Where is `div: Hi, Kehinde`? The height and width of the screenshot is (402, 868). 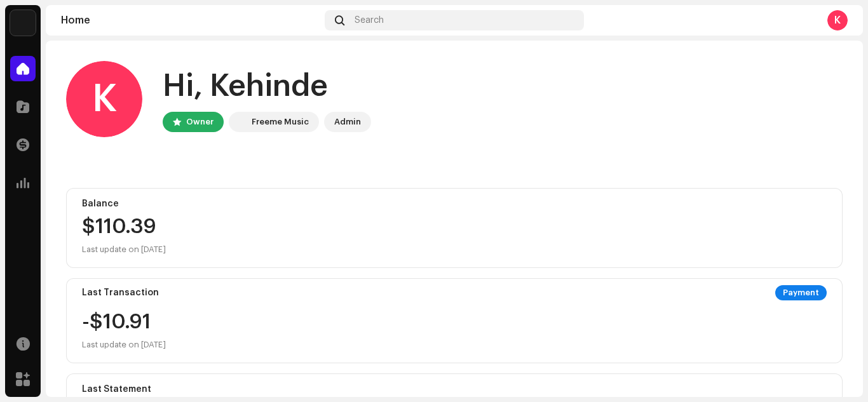 div: Hi, Kehinde is located at coordinates (267, 86).